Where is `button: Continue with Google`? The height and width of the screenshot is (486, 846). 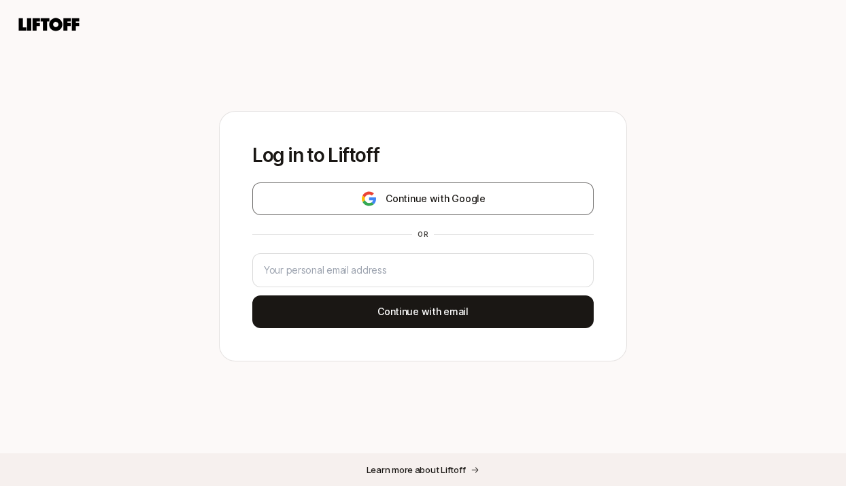 button: Continue with Google is located at coordinates (423, 199).